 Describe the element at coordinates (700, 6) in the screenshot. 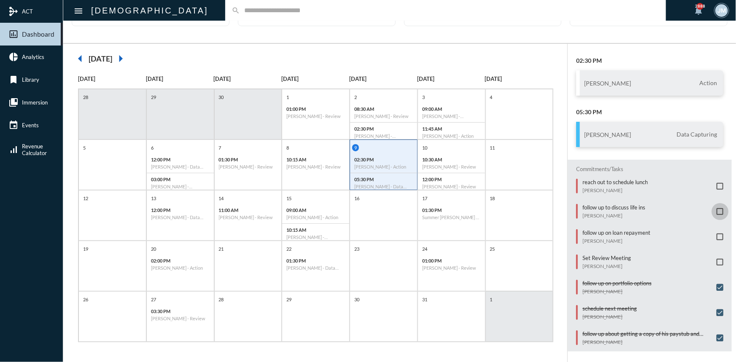

I see `div: 2888` at that location.